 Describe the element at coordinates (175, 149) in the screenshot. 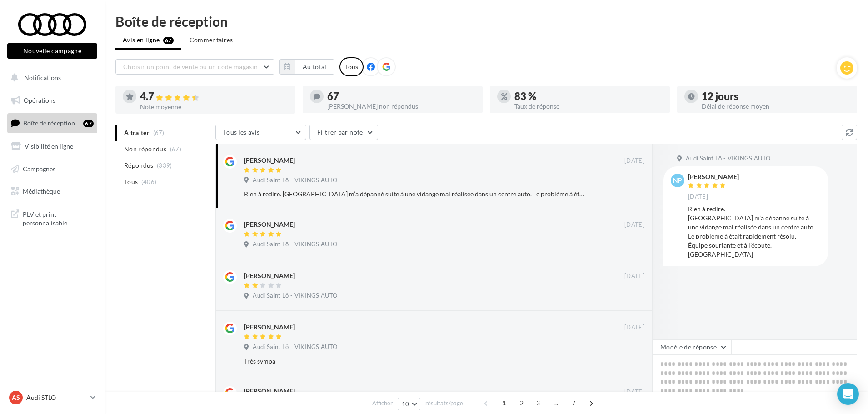

I see `span: (67)` at that location.